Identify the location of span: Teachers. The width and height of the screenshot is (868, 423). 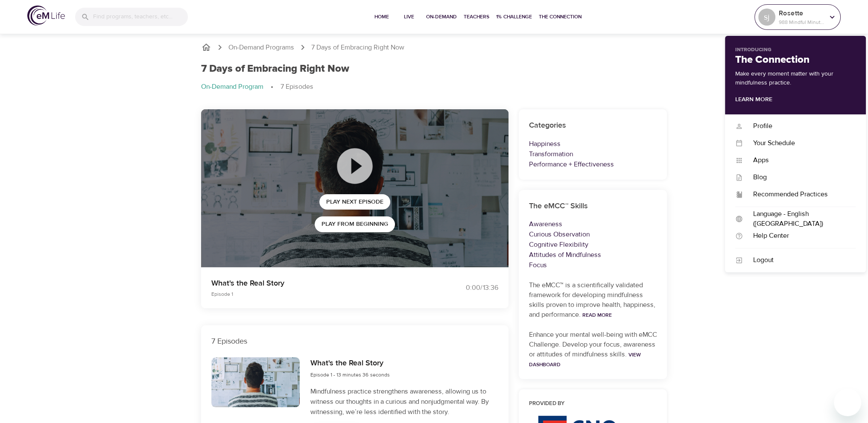
(476, 17).